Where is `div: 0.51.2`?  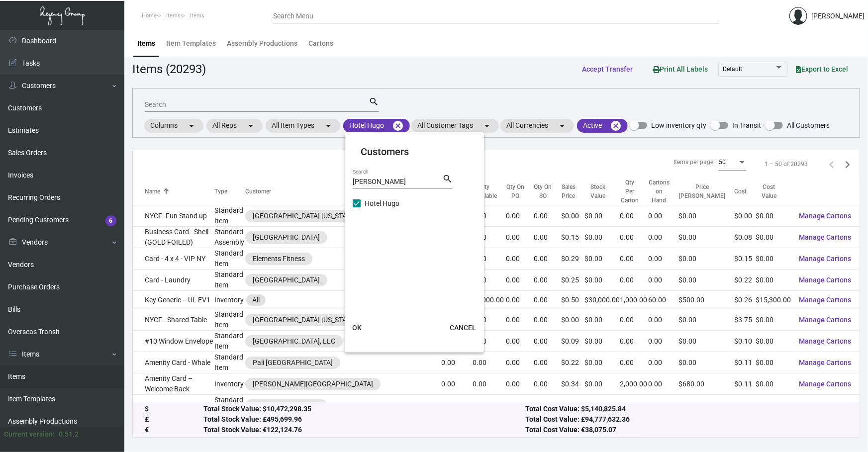
div: 0.51.2 is located at coordinates (69, 434).